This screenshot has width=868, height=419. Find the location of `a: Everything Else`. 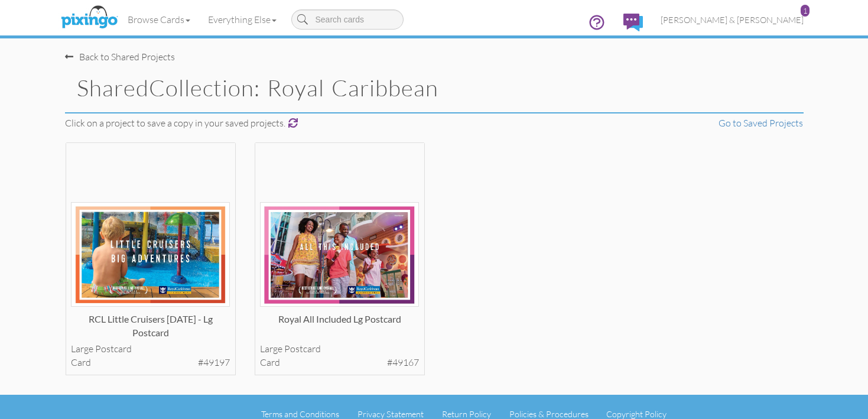

a: Everything Else is located at coordinates (243, 20).